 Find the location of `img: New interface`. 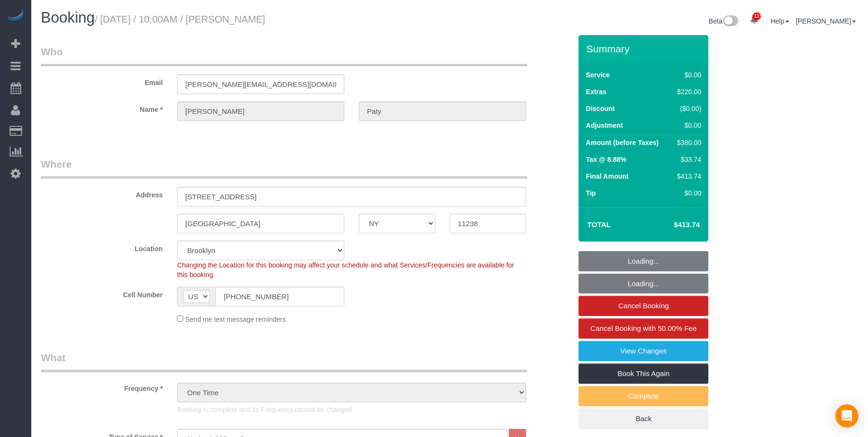

img: New interface is located at coordinates (730, 22).